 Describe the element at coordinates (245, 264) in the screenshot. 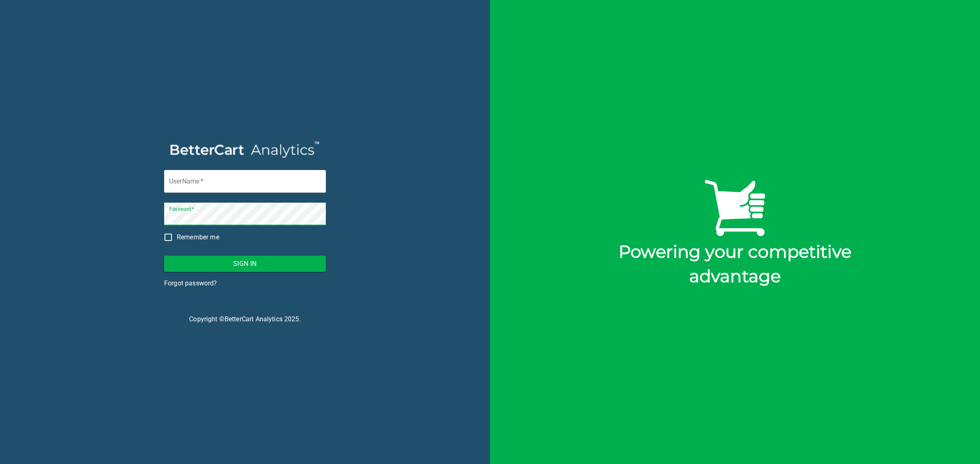

I see `button: Sign In` at that location.